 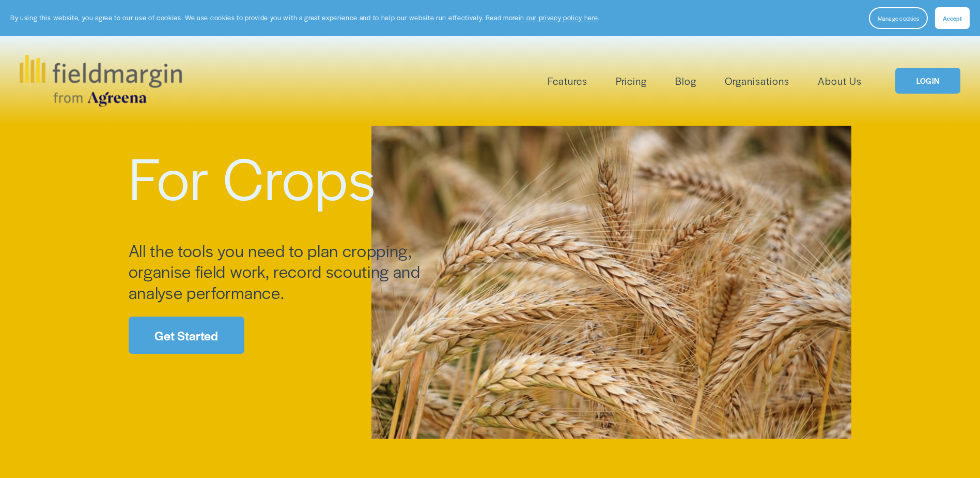 What do you see at coordinates (187, 334) in the screenshot?
I see `a: Get Started` at bounding box center [187, 334].